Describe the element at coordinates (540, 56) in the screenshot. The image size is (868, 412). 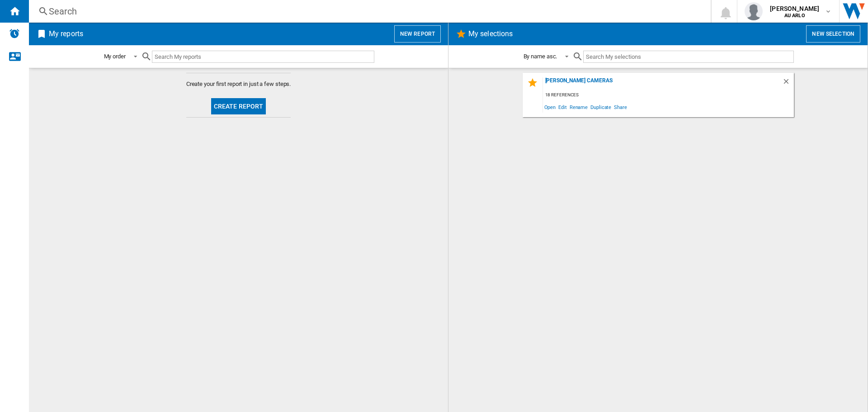
I see `div: By name asc.` at that location.